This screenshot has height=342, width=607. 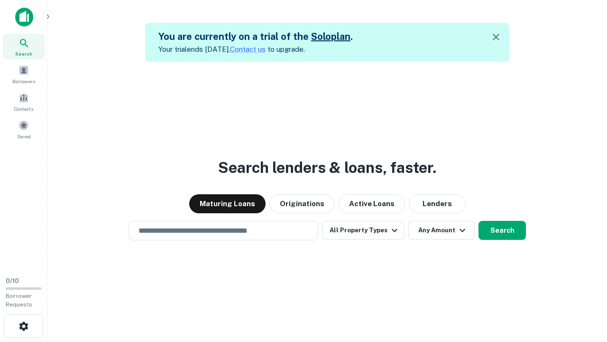 I want to click on button: Search, so click(x=503, y=230).